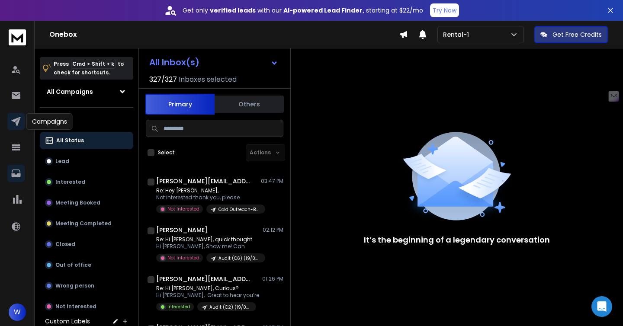 Image resolution: width=623 pixels, height=326 pixels. Describe the element at coordinates (577, 35) in the screenshot. I see `p: Get Free Credits` at that location.